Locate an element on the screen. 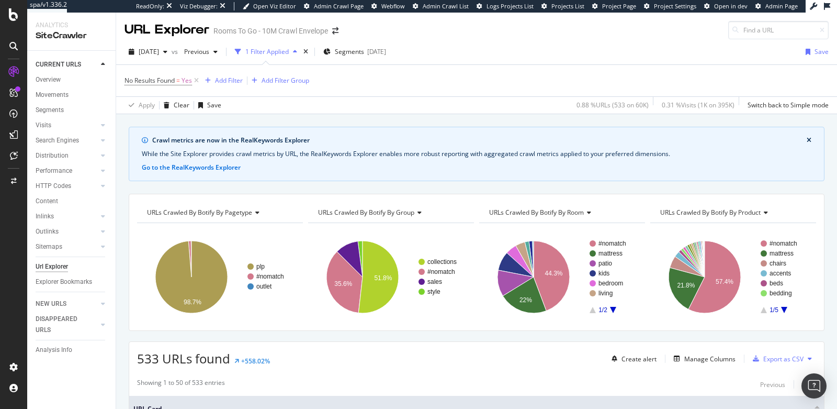 The height and width of the screenshot is (409, 837). span: Previous is located at coordinates (195, 51).